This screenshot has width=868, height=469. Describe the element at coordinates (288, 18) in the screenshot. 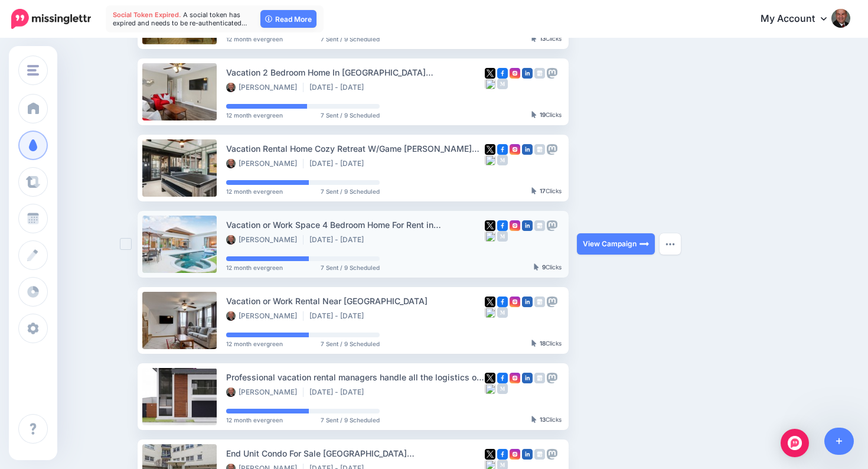

I see `a: Read More` at that location.